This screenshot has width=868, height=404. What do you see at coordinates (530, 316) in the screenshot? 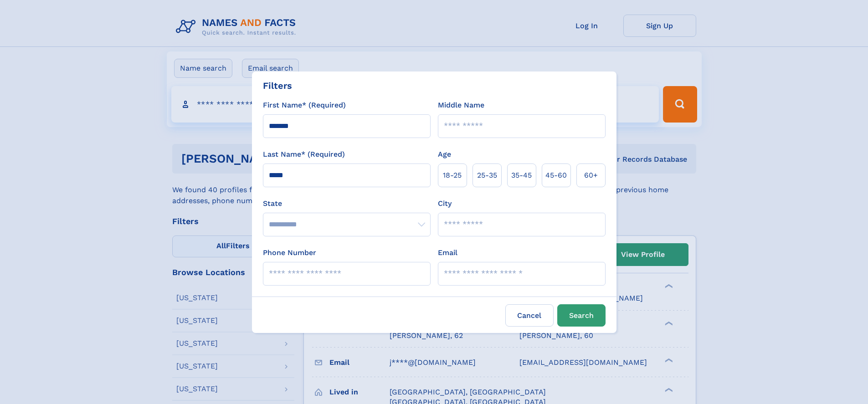
I see `label: Cancel` at bounding box center [530, 316].